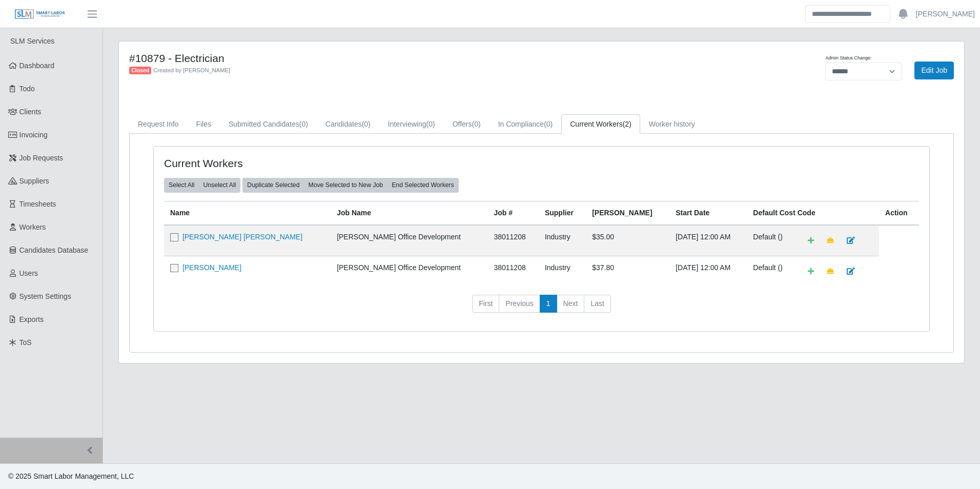 This screenshot has width=980, height=489. What do you see at coordinates (525, 124) in the screenshot?
I see `a: In Compliance` at bounding box center [525, 124].